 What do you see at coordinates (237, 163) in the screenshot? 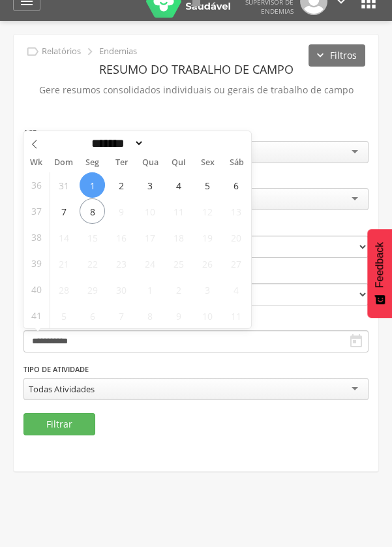
I see `span: Sáb` at bounding box center [237, 163].